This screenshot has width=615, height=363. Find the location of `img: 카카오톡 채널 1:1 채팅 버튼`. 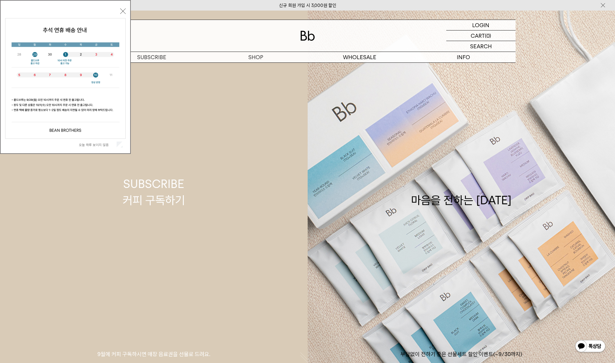

img: 카카오톡 채널 1:1 채팅 버튼 is located at coordinates (591, 346).